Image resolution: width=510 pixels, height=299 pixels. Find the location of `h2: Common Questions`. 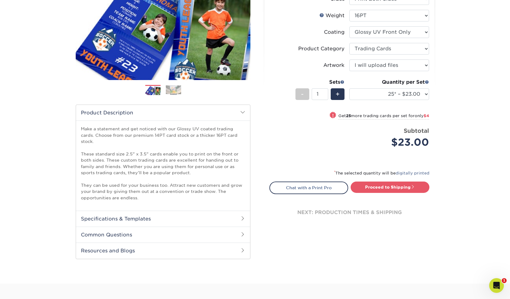

h2: Common Questions is located at coordinates (163, 234).